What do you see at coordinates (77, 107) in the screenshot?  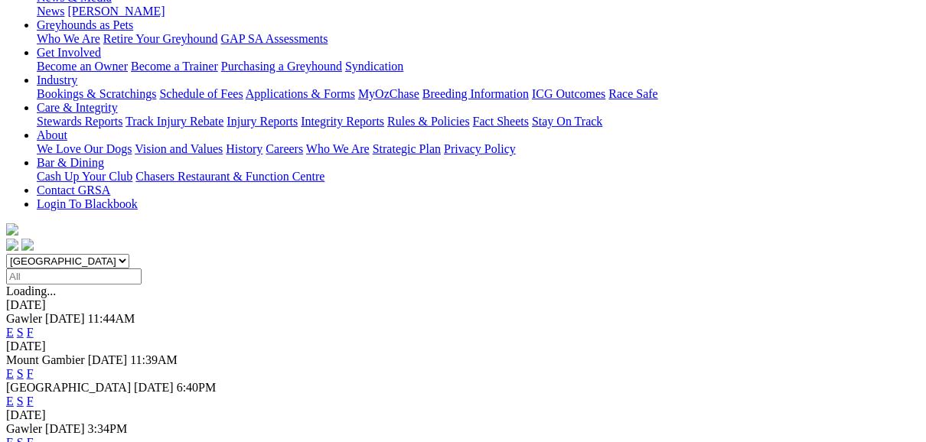 I see `a: Care & Integrity` at bounding box center [77, 107].